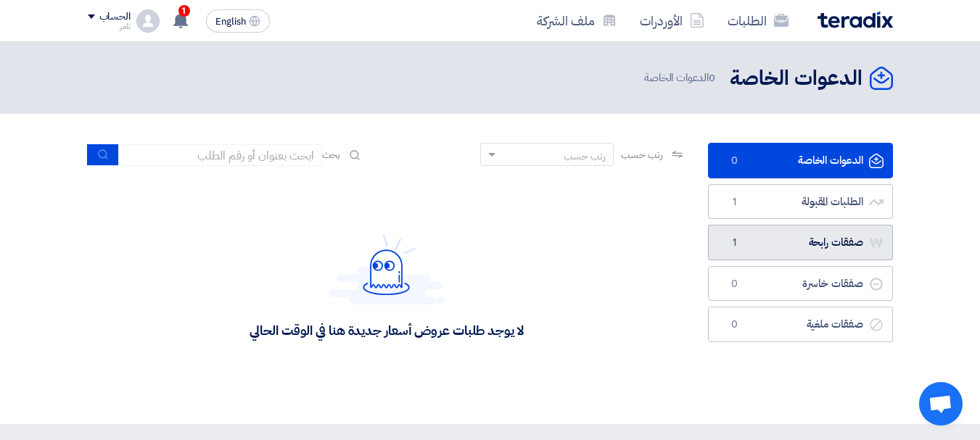 This screenshot has height=440, width=980. Describe the element at coordinates (855, 20) in the screenshot. I see `img: Teradix logo` at that location.